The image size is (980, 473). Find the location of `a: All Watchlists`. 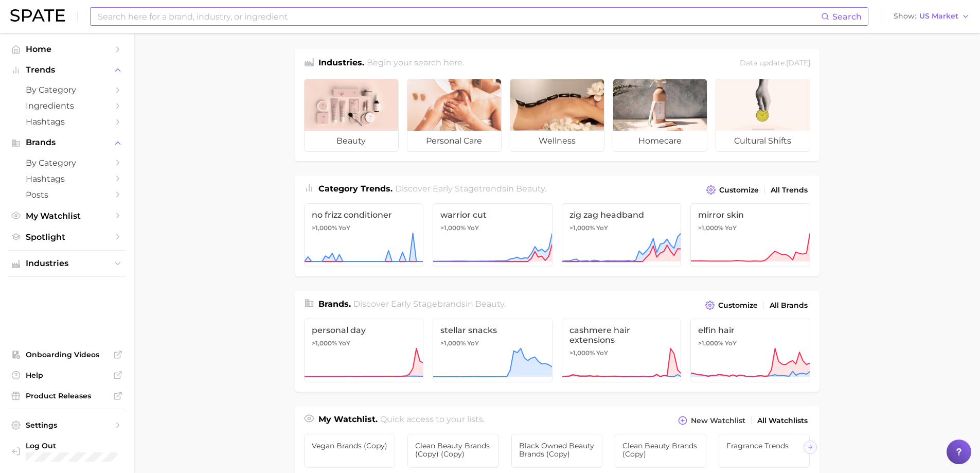

a: All Watchlists is located at coordinates (783, 420).